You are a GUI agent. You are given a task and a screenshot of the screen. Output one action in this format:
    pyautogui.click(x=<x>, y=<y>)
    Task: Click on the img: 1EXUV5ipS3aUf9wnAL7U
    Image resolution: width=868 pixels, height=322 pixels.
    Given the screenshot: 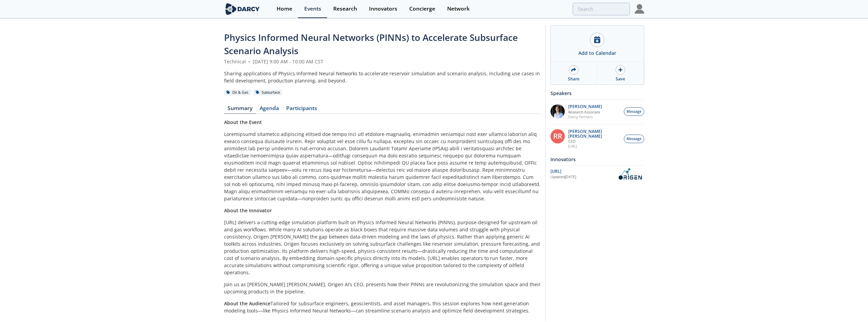 What is the action you would take?
    pyautogui.click(x=558, y=112)
    